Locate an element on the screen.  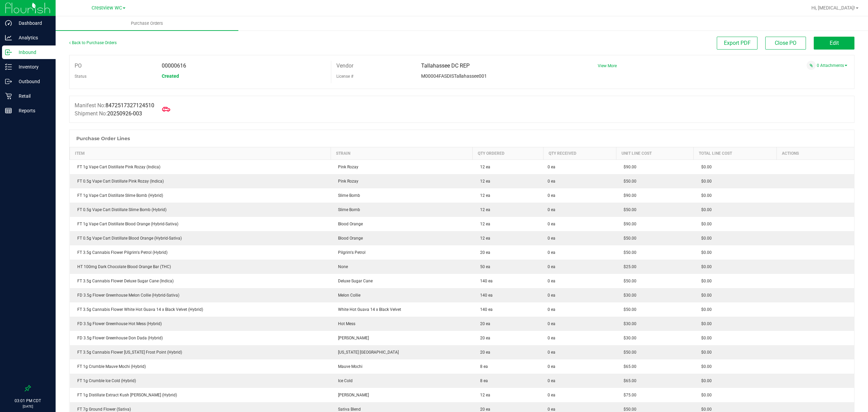
span: Created is located at coordinates (170, 76).